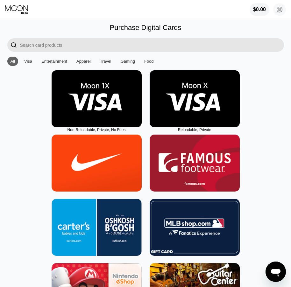 Image resolution: width=291 pixels, height=287 pixels. I want to click on div: Apparel, so click(83, 61).